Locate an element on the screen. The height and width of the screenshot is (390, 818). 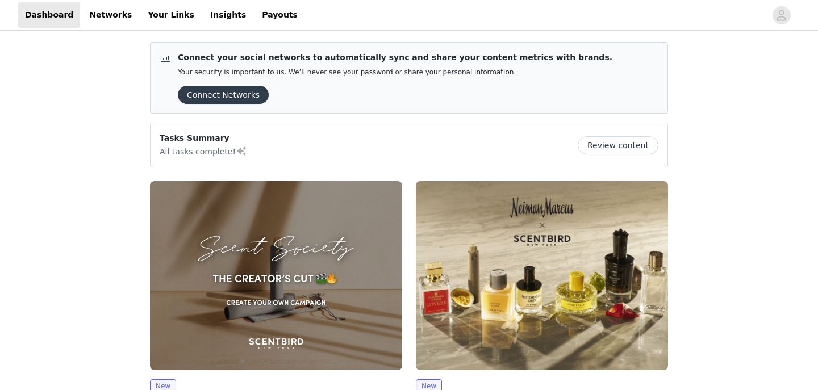
button: Review content is located at coordinates (618, 146).